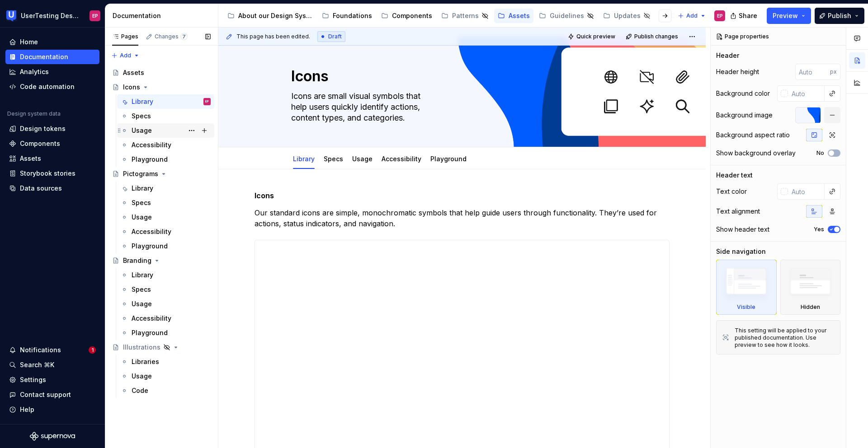  What do you see at coordinates (732, 192) in the screenshot?
I see `div: Text color` at bounding box center [732, 192].